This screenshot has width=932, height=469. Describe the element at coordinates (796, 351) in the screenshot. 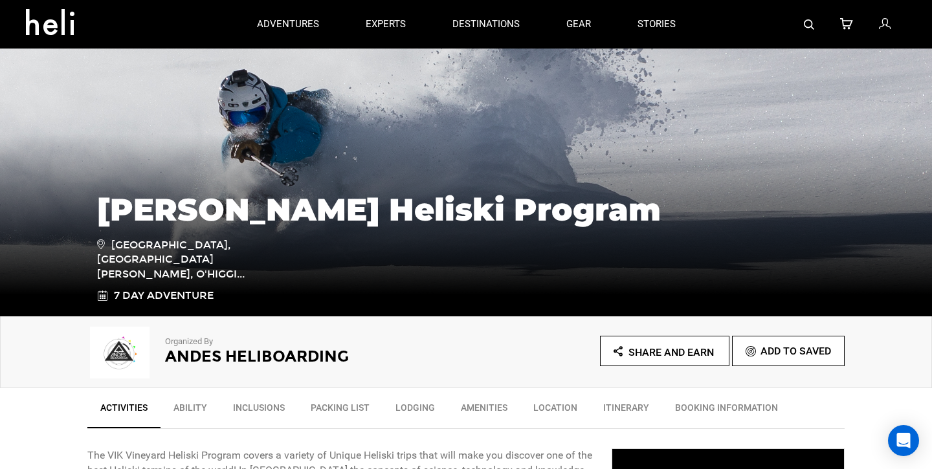

I see `span: Add To Saved` at that location.